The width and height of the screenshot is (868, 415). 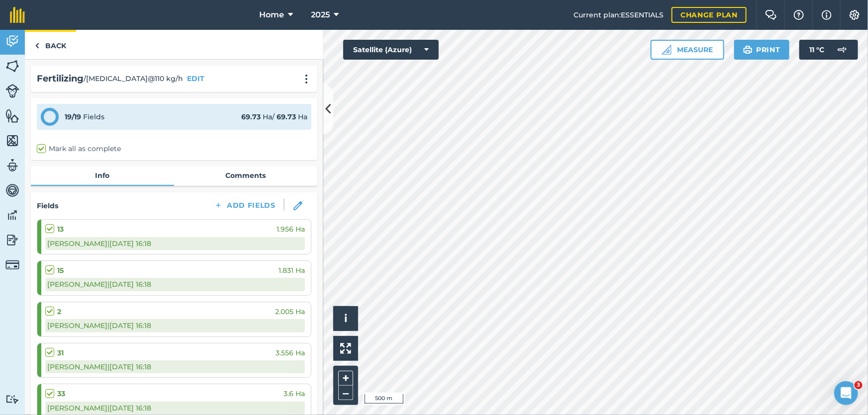 What do you see at coordinates (103, 175) in the screenshot?
I see `a: Info` at bounding box center [103, 175].